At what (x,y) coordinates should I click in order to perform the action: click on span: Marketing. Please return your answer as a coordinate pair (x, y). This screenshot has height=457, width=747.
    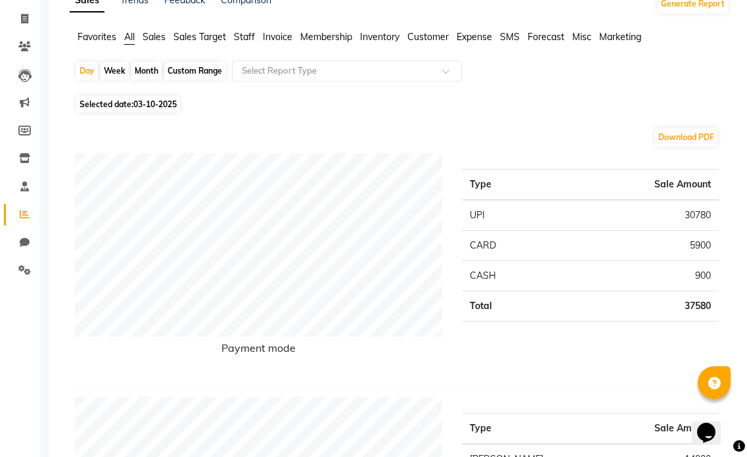
    Looking at the image, I should click on (621, 37).